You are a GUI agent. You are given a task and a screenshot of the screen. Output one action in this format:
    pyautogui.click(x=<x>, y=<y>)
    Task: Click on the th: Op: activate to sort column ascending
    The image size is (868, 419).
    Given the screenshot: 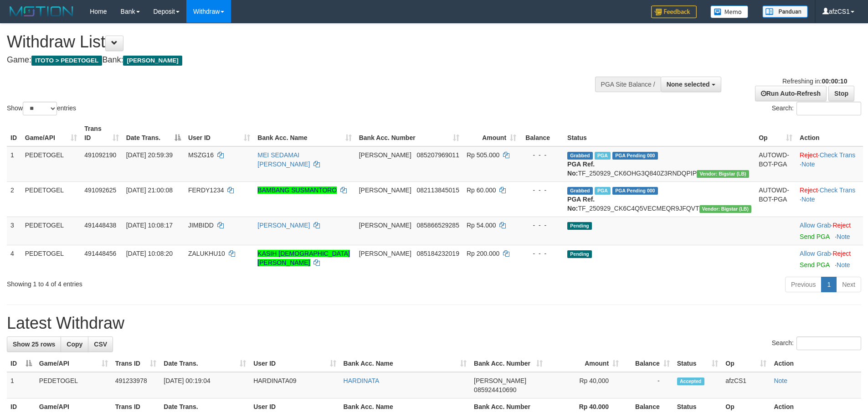 What is the action you would take?
    pyautogui.click(x=775, y=133)
    